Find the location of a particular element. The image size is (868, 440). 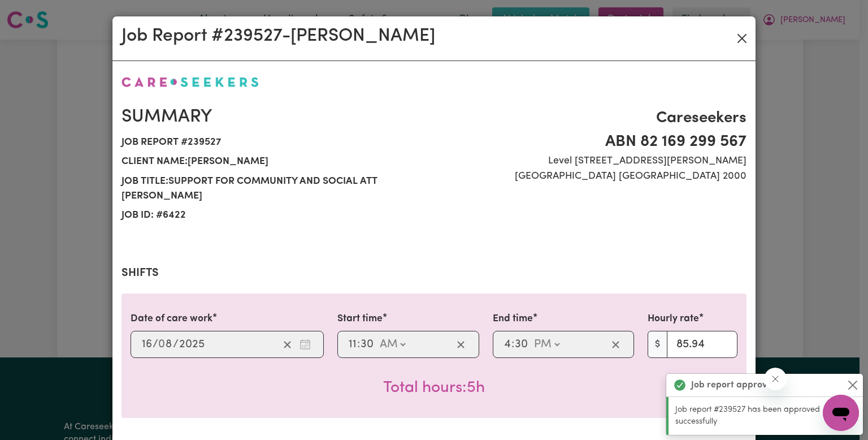

span: Careseekers is located at coordinates (593, 118).